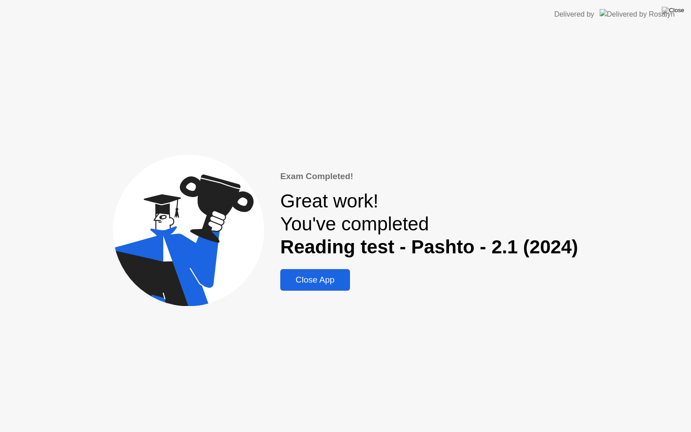  What do you see at coordinates (315, 280) in the screenshot?
I see `button: Close App` at bounding box center [315, 280].